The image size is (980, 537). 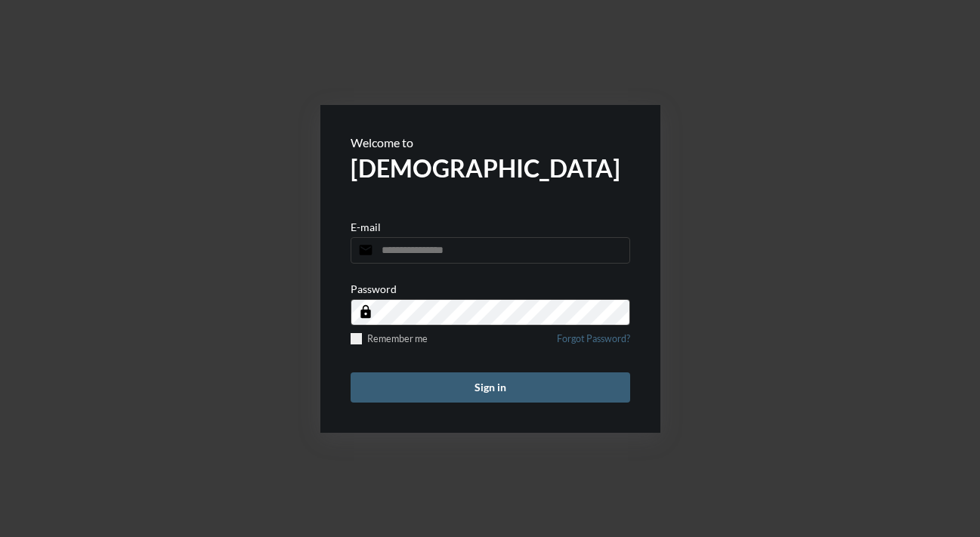 I want to click on button: Sign in, so click(x=490, y=387).